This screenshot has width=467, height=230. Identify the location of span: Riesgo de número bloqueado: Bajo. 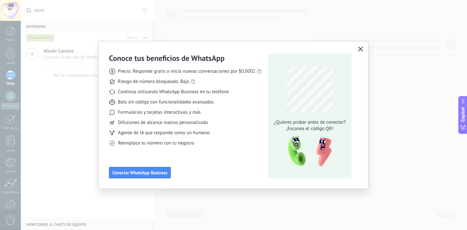
(153, 82).